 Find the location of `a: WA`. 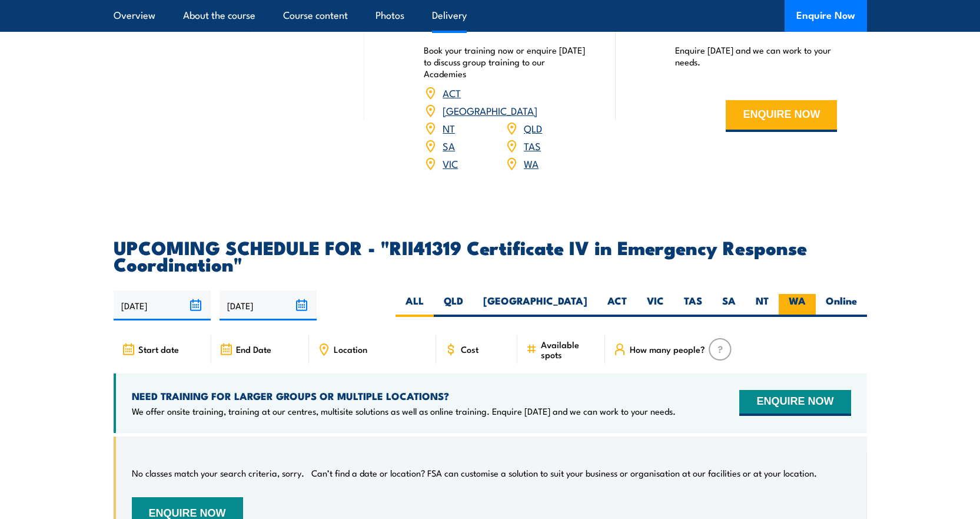

a: WA is located at coordinates (531, 163).